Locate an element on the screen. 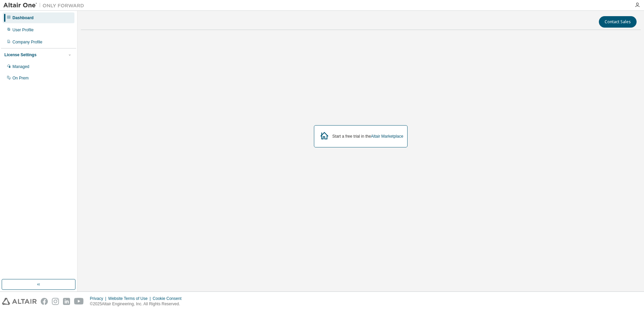 This screenshot has width=644, height=311. div: User Profile is located at coordinates (23, 30).